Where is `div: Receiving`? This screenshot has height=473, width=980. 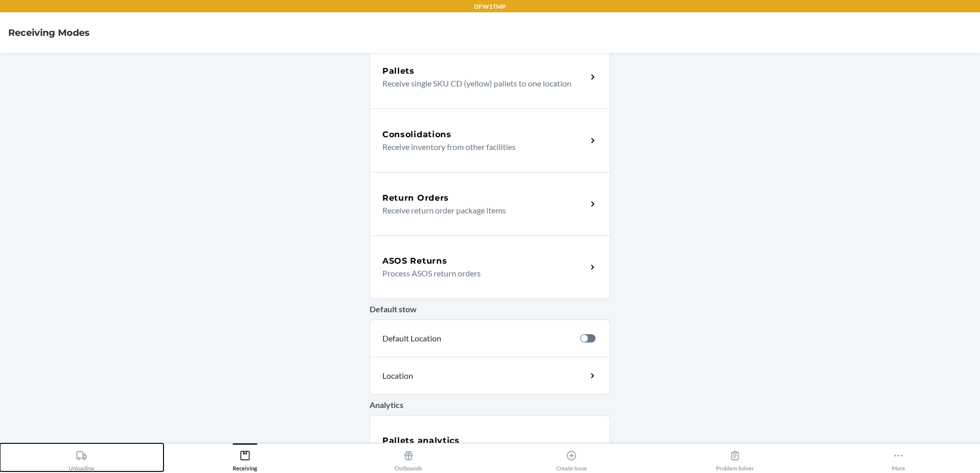 div: Receiving is located at coordinates (245, 459).